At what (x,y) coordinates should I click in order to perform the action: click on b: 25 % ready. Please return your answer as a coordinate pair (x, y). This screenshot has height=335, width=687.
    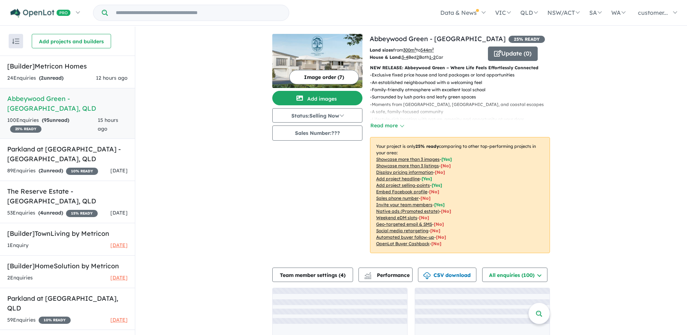
    Looking at the image, I should click on (427, 146).